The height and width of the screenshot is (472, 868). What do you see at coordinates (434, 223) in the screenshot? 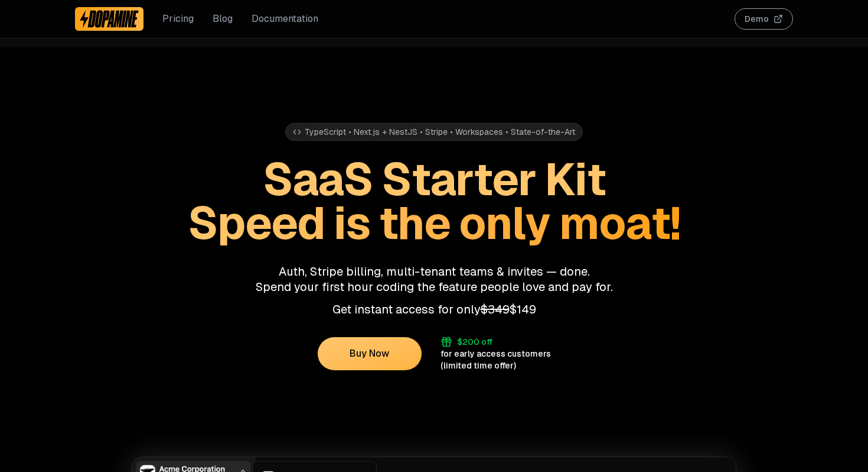
I see `span: Speed is the only moat!` at bounding box center [434, 223].